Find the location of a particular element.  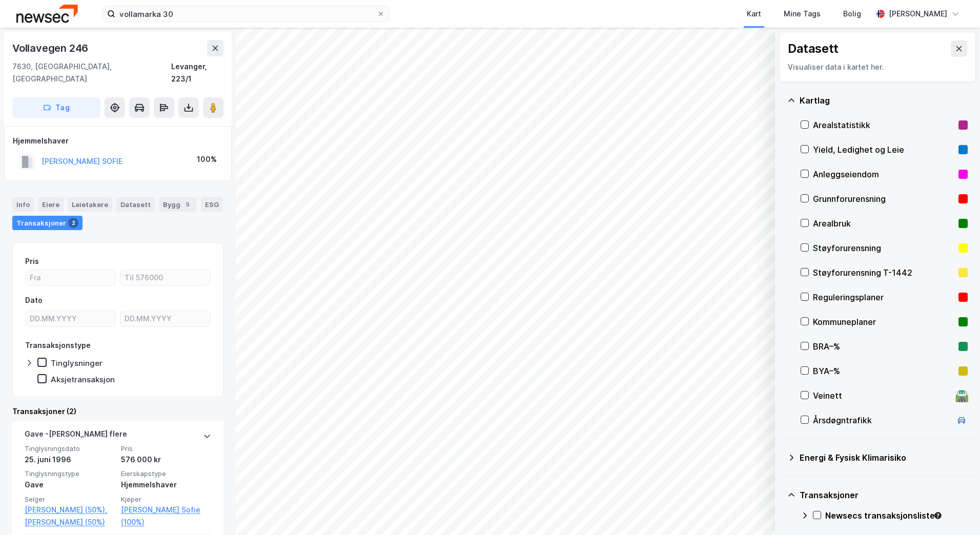

div: Bolig is located at coordinates (852, 13).